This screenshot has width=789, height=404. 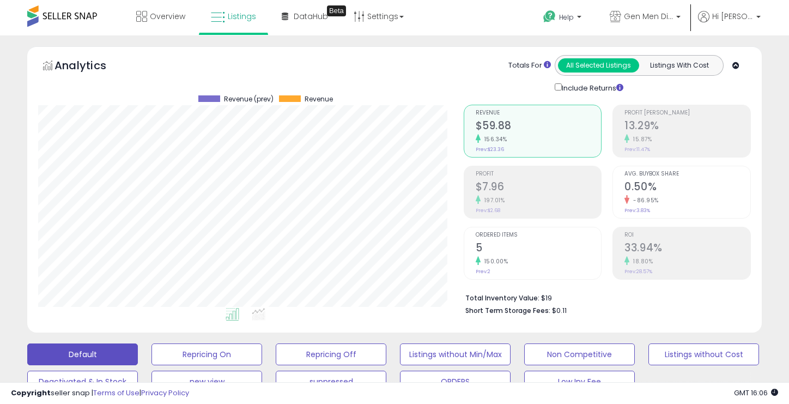 What do you see at coordinates (687, 126) in the screenshot?
I see `h2: 13.29%` at bounding box center [687, 126].